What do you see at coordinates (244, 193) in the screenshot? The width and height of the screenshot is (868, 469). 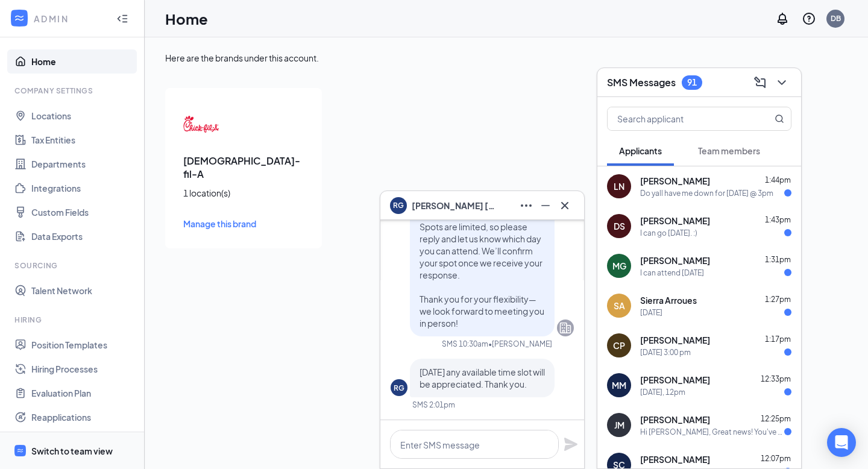 I see `div: 1 location(s)` at bounding box center [244, 193].